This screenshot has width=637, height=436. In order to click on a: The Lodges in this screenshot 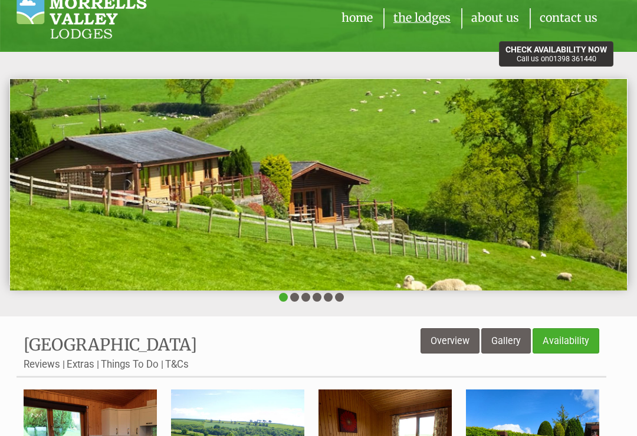, I will do `click(421, 18)`.